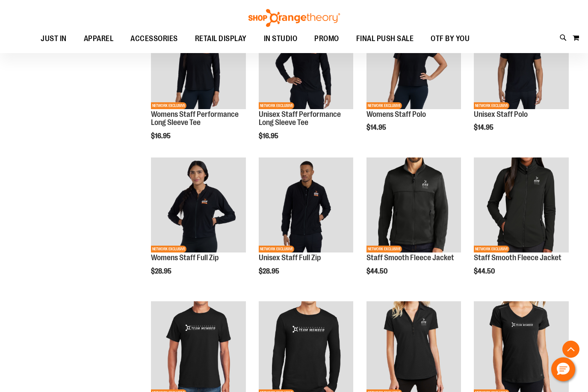 This screenshot has width=588, height=392. Describe the element at coordinates (414, 62) in the screenshot. I see `a: Womens Staff PoloNETWORK EXCLUSIVE` at that location.